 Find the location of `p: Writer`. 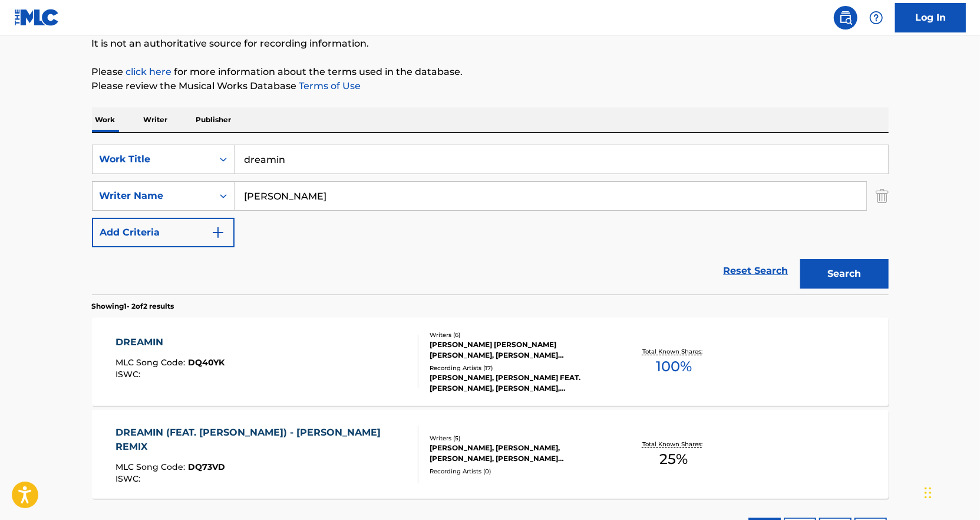

p: Writer is located at coordinates (156, 120).